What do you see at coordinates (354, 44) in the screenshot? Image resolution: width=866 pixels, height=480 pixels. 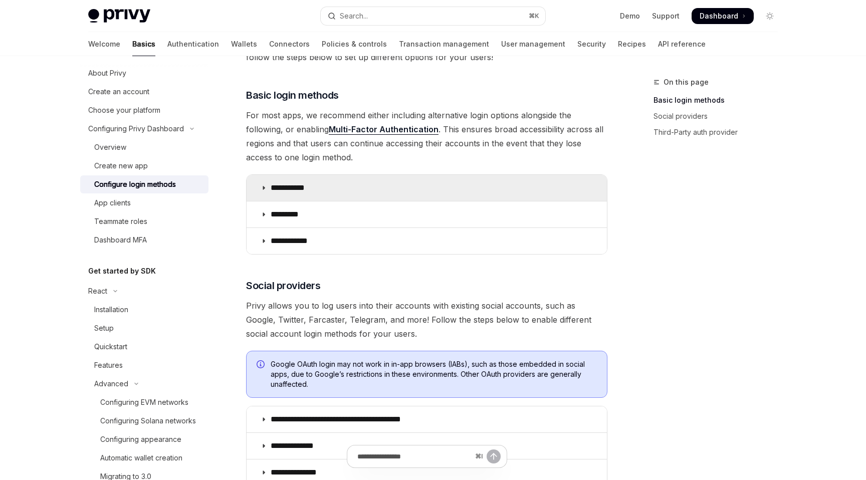 I see `a: Policies & controls` at bounding box center [354, 44].